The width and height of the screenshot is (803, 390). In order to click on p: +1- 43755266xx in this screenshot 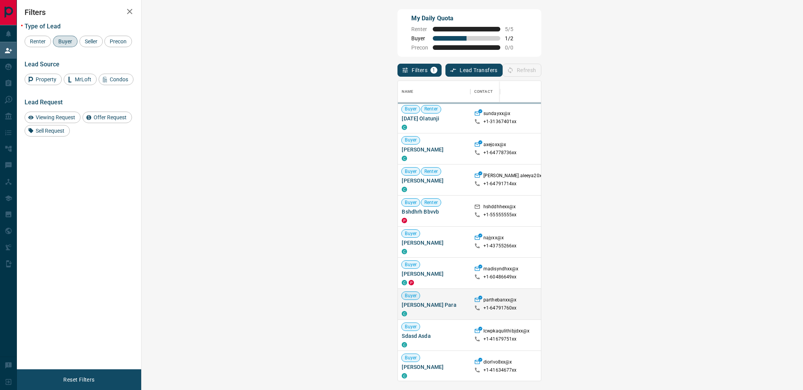, I will do `click(500, 246)`.